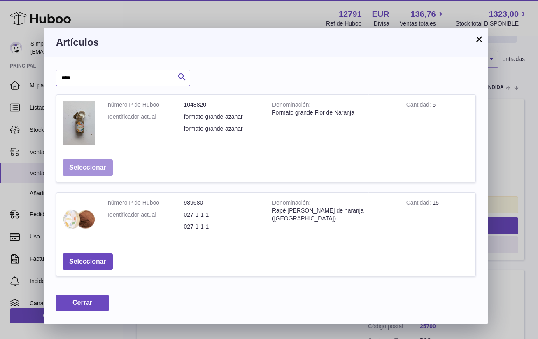 The width and height of the screenshot is (538, 339). I want to click on div: Formato grande Flor de Naranja, so click(333, 112).